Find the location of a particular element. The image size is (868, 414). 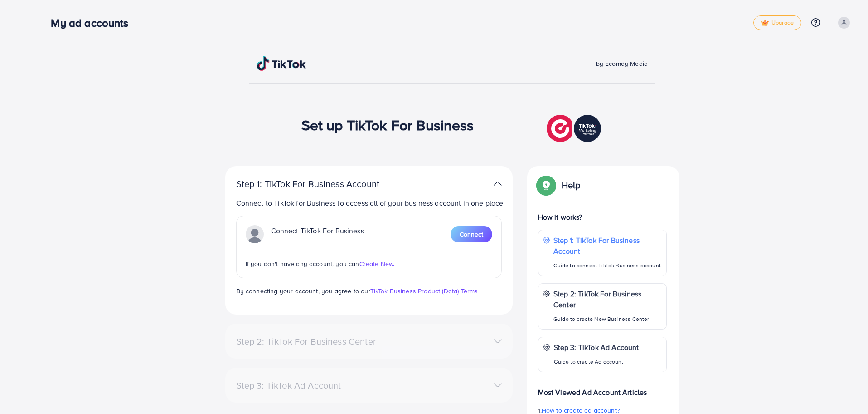

button: Connect is located at coordinates (472, 234).